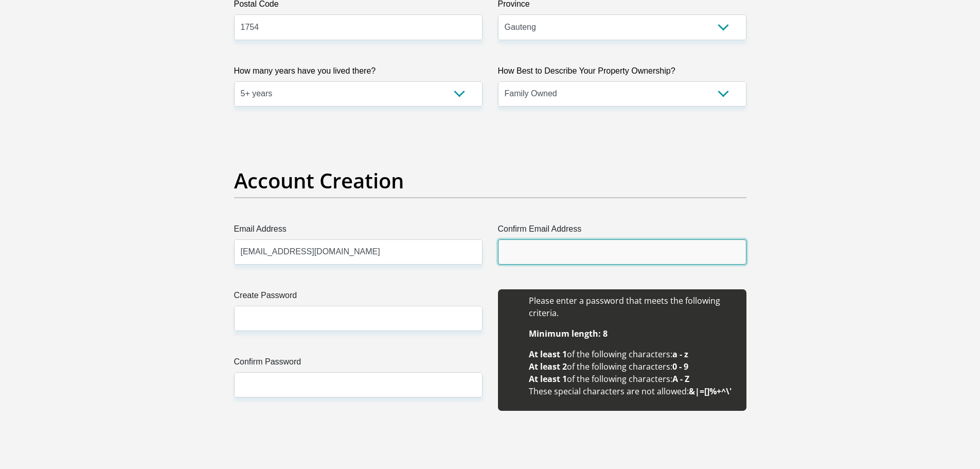  I want to click on label: How Best to Describe Your Property Ownership?, so click(622, 73).